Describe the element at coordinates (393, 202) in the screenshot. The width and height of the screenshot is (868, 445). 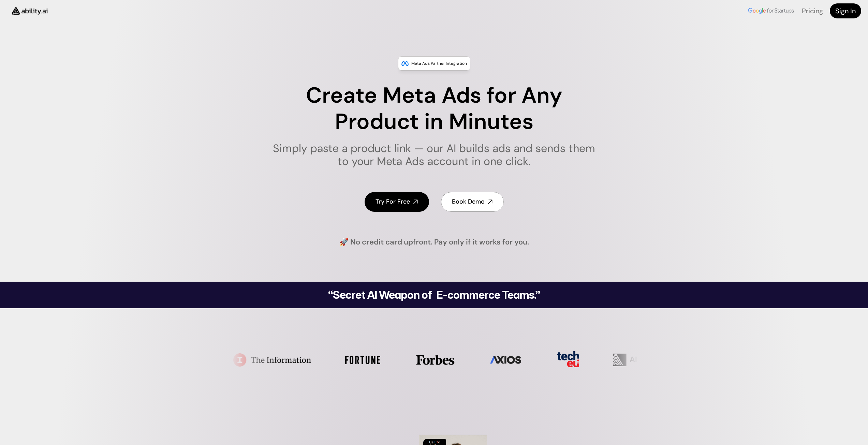
I see `h4: Try For Free` at that location.